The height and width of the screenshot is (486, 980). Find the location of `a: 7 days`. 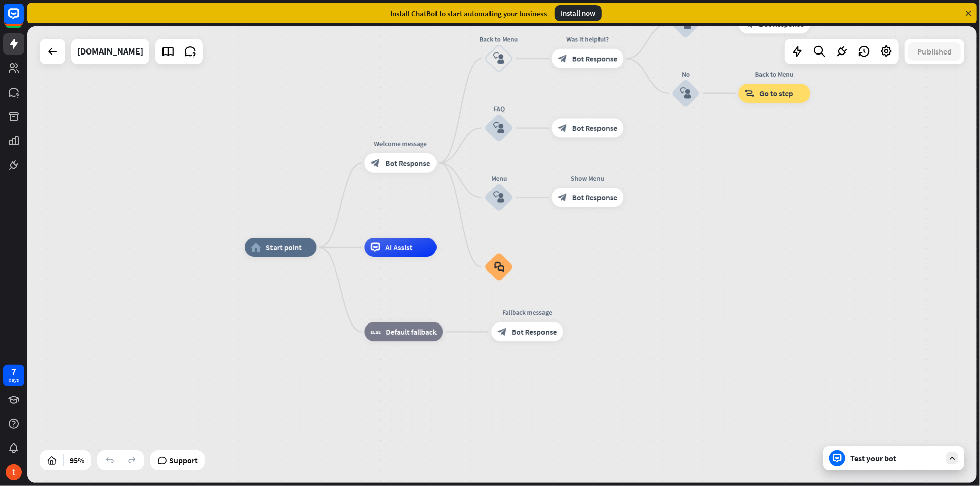

a: 7 days is located at coordinates (13, 375).